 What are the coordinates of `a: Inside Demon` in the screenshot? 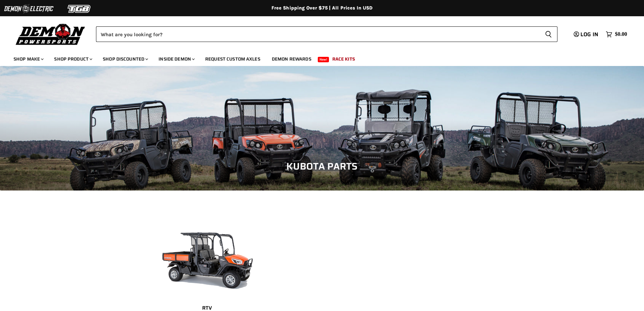 It's located at (176, 59).